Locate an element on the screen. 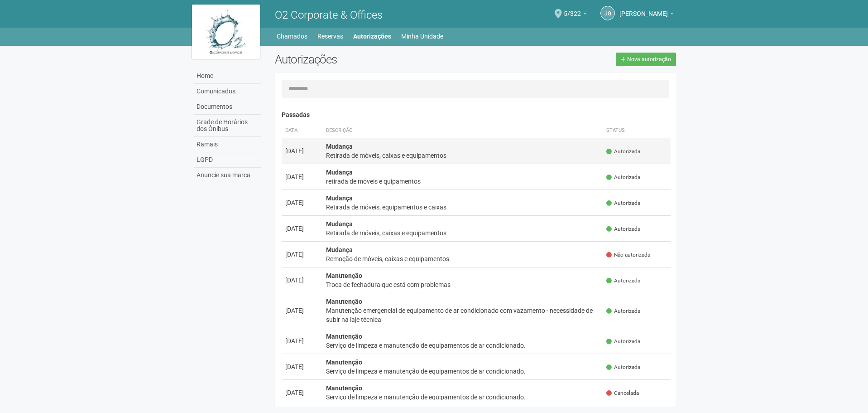 The height and width of the screenshot is (413, 868). a: Chamados is located at coordinates (292, 37).